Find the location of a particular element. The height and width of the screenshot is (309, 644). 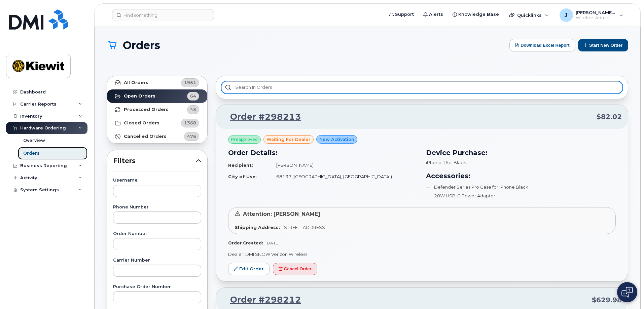

strong: All Orders is located at coordinates (136, 82).